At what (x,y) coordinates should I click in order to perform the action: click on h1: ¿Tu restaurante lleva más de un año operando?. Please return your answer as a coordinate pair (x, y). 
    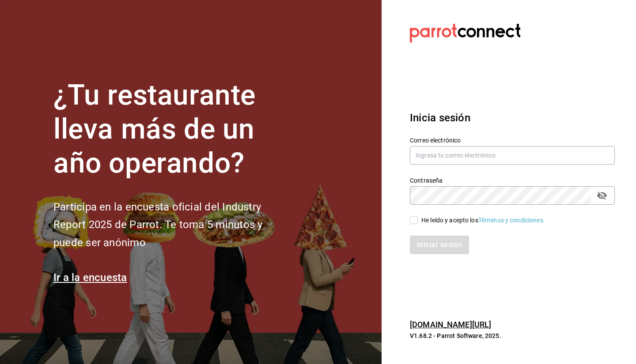
    Looking at the image, I should click on (173, 130).